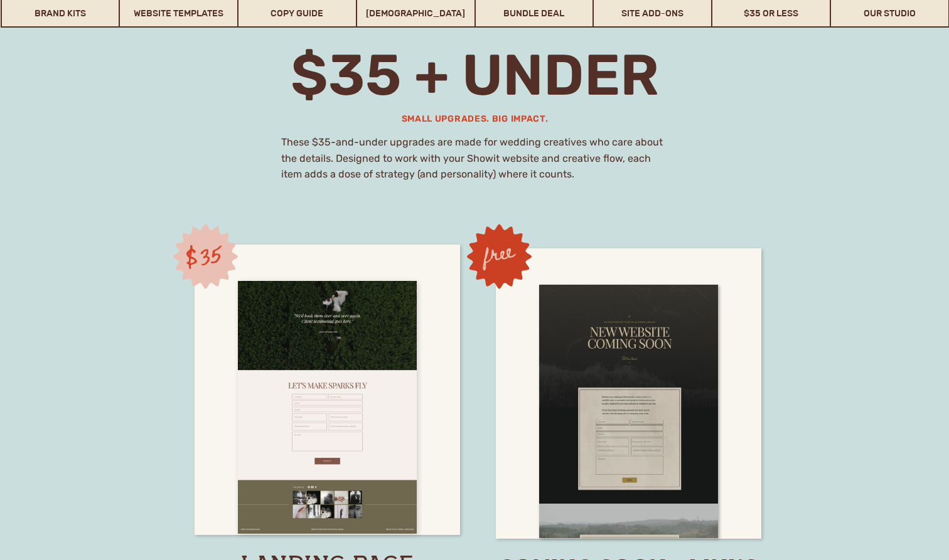 The height and width of the screenshot is (560, 949). What do you see at coordinates (330, 184) in the screenshot?
I see `h2: stand out` at bounding box center [330, 184].